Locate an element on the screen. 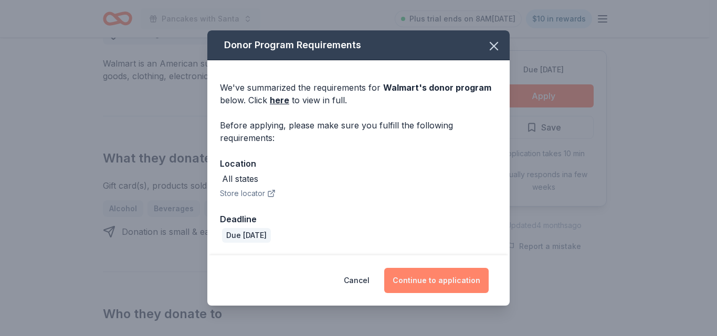  div: Donor Program Requirements is located at coordinates (358, 45).